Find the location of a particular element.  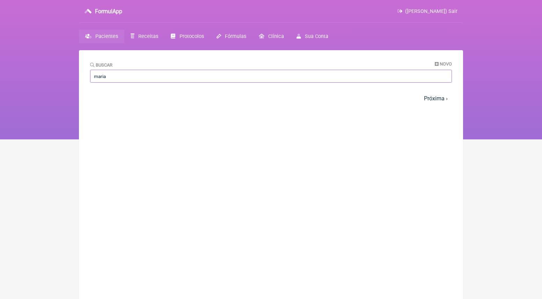

a: Novo is located at coordinates (443, 64).